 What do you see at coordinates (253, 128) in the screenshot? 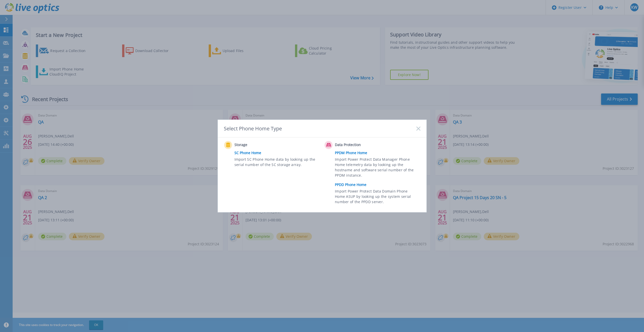
I see `div: Select Phone Home Type` at bounding box center [253, 128].